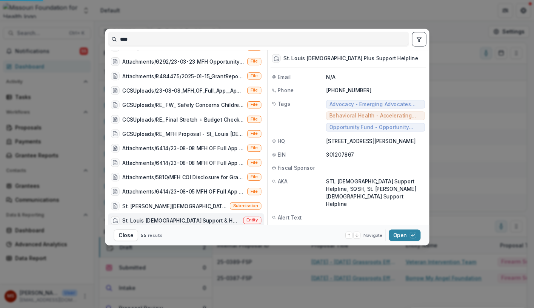 The image size is (534, 308). What do you see at coordinates (375, 77) in the screenshot?
I see `p: N/A` at bounding box center [375, 77].